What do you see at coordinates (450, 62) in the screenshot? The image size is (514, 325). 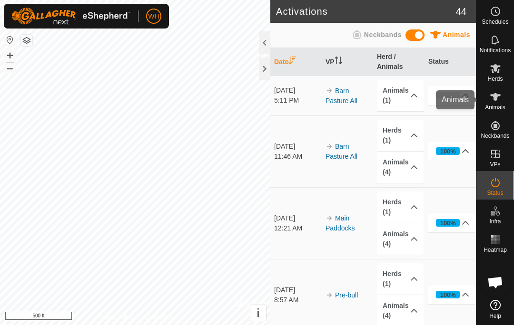 I see `th: Status` at bounding box center [450, 62].